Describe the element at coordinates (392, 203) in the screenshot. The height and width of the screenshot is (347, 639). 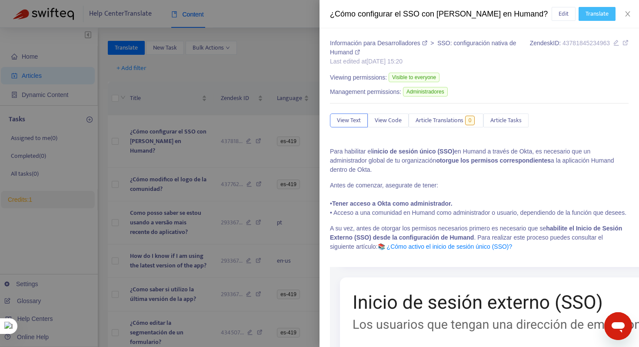
I see `strong: Tener acceso a Okta como administrador.` at that location.